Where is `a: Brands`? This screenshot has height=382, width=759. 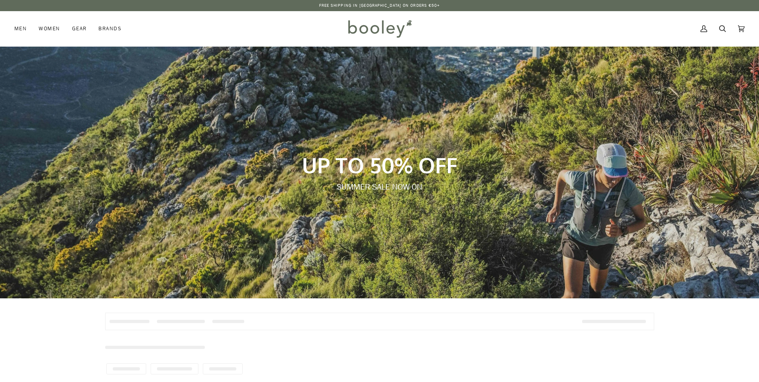
a: Brands is located at coordinates (110, 29).